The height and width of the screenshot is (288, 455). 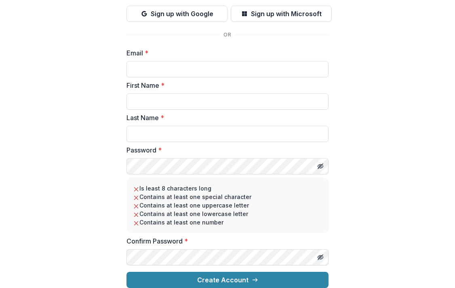 I want to click on button: Create Account, so click(x=228, y=280).